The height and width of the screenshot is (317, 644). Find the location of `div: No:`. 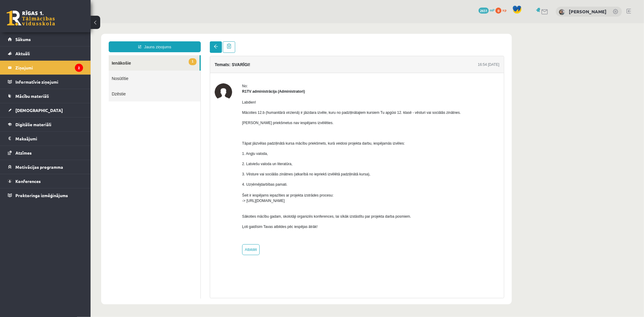

div: No: is located at coordinates (261, 62).